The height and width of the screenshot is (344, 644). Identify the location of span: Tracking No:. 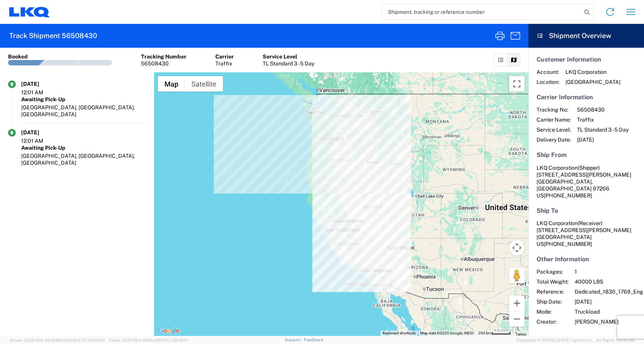
(553, 110).